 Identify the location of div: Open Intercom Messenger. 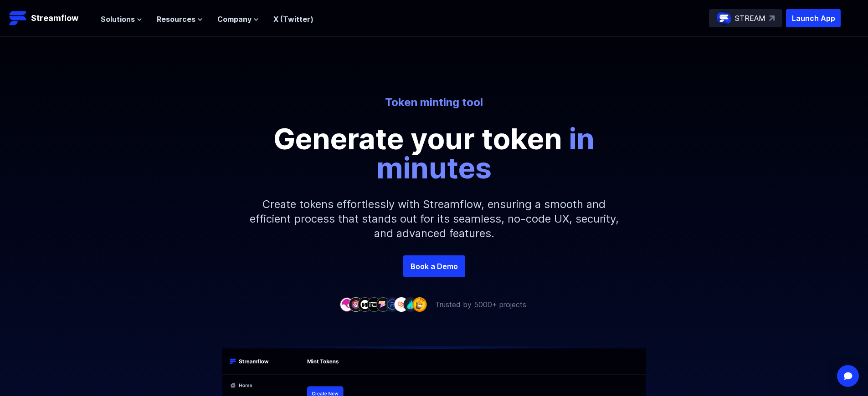
(848, 376).